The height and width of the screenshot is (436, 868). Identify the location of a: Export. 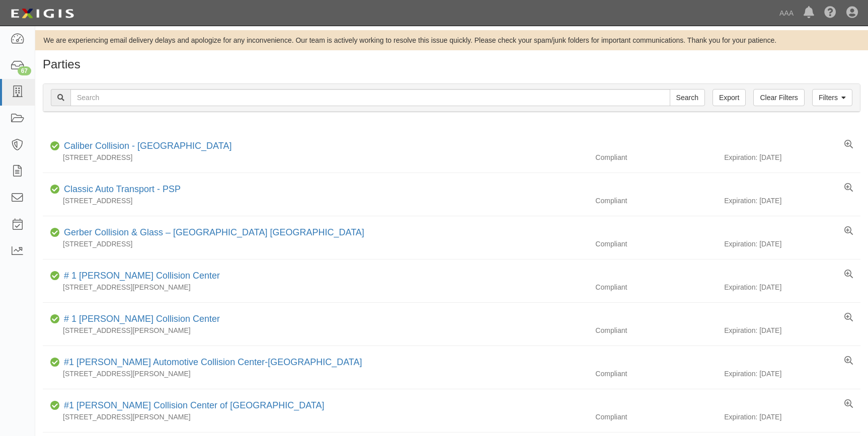
(729, 98).